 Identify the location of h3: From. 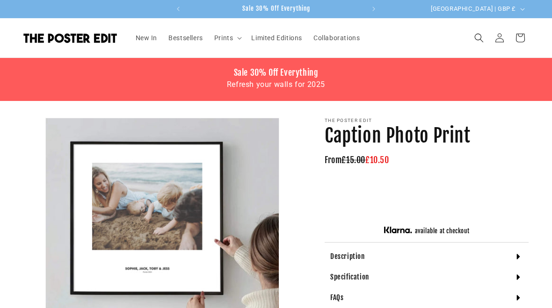
(426, 160).